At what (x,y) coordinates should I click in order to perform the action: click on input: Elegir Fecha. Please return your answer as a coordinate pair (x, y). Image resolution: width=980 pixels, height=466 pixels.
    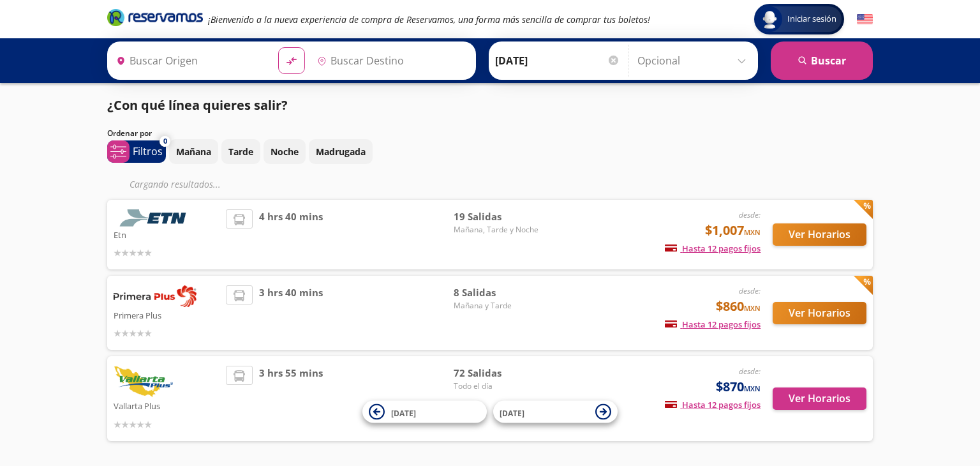
    Looking at the image, I should click on (558, 60).